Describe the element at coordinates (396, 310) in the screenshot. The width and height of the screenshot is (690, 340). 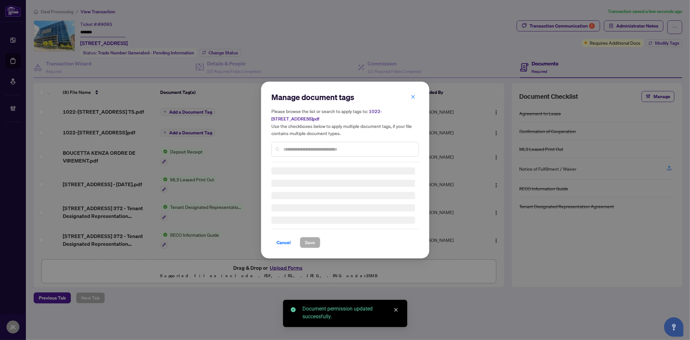
I see `a: Close` at that location.